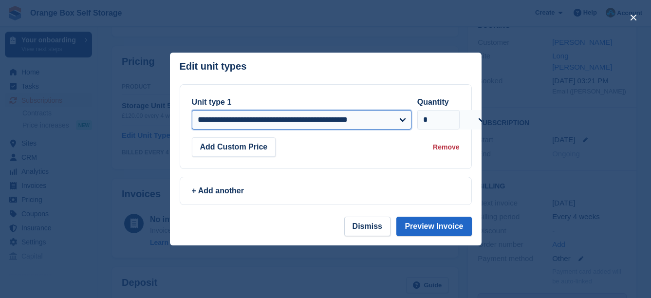 This screenshot has height=298, width=651. Describe the element at coordinates (234, 147) in the screenshot. I see `button: Add Custom Price` at that location.